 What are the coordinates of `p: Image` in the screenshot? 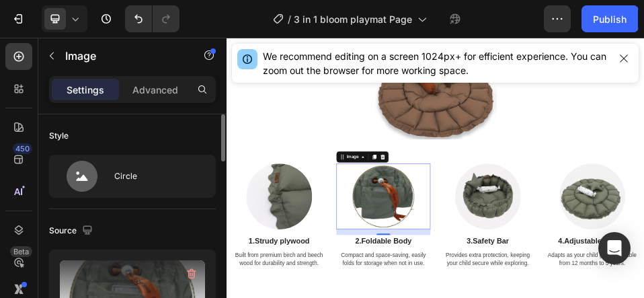 It's located at (123, 55).